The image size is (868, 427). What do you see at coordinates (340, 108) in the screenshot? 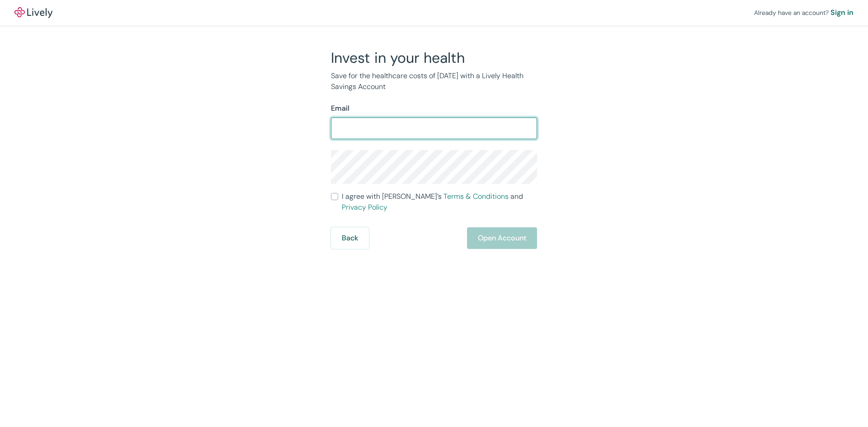
I see `label: Email` at bounding box center [340, 108].